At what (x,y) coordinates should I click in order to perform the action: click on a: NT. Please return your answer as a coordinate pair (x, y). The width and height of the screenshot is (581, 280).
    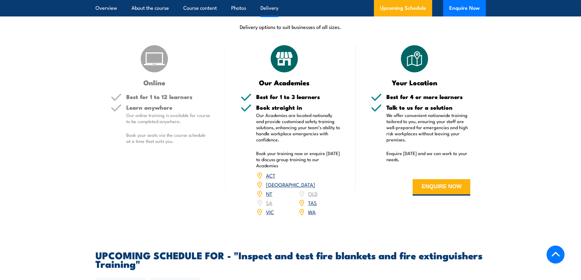
    Looking at the image, I should click on (269, 194).